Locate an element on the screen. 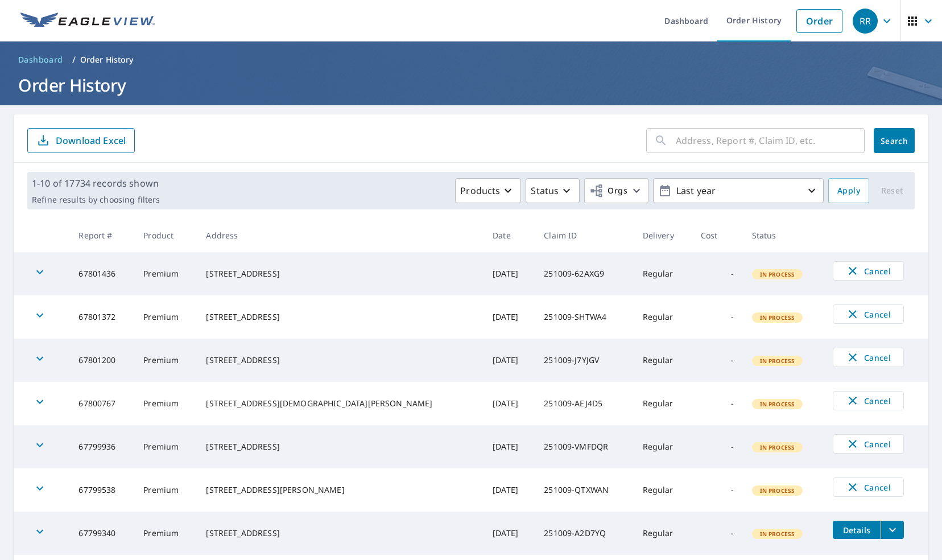  p: Download Excel is located at coordinates (90, 141).